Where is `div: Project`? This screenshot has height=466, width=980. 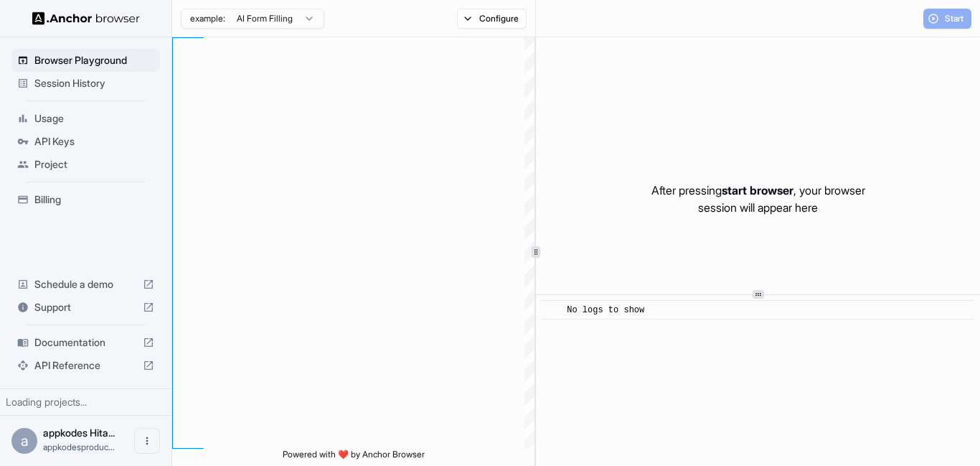 div: Project is located at coordinates (86, 164).